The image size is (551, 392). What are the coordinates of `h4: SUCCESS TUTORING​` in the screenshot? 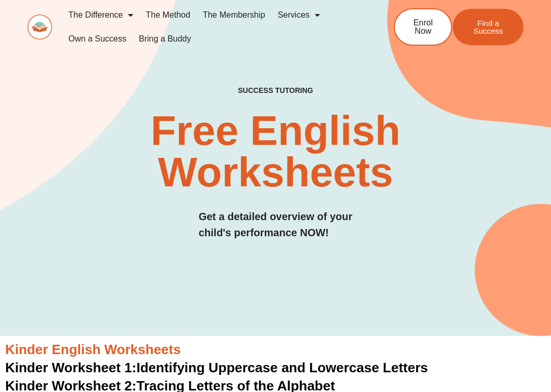 It's located at (275, 91).